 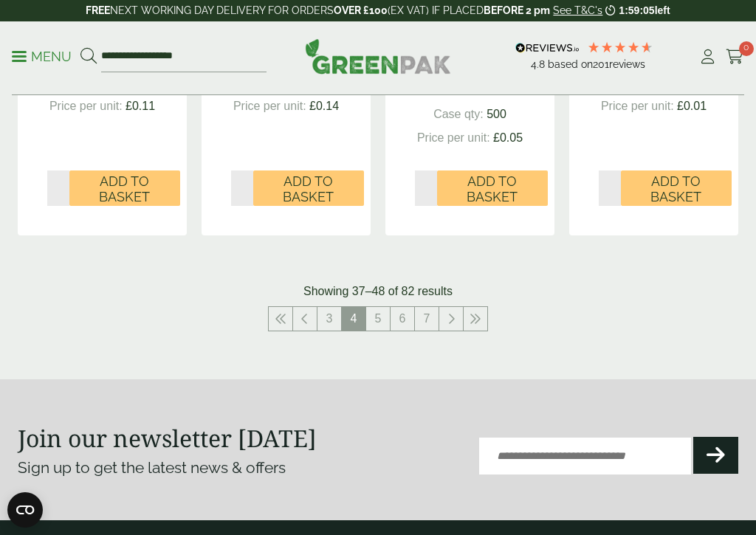 I want to click on p: Menu, so click(x=42, y=57).